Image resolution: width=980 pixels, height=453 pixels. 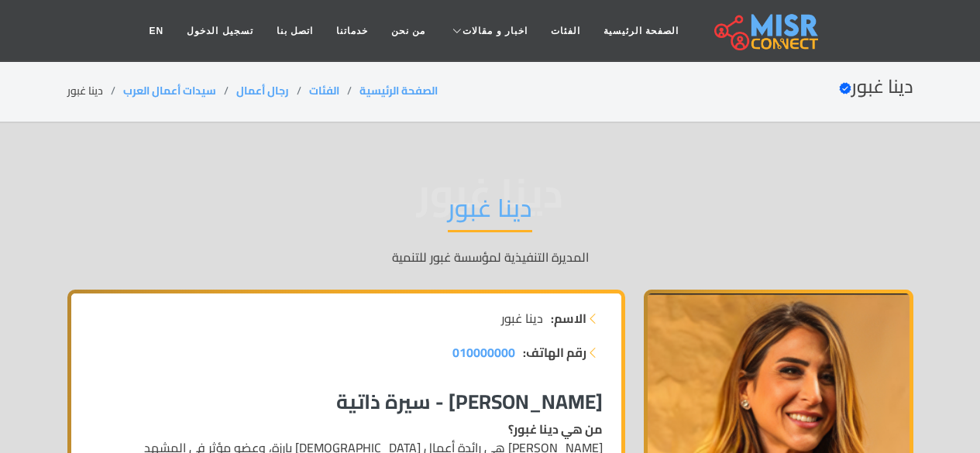 I want to click on a: خدماتنا, so click(x=352, y=31).